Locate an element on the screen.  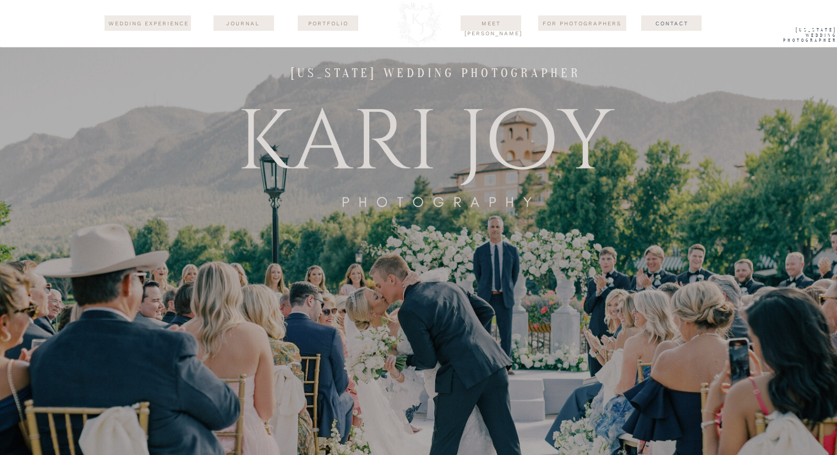
nav: journal is located at coordinates (243, 23).